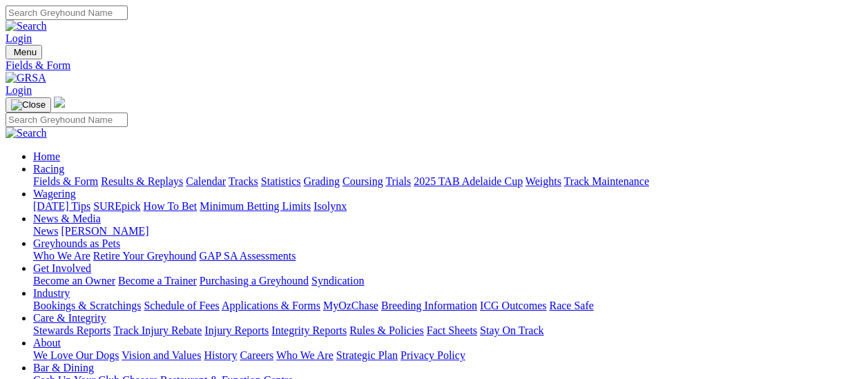 The height and width of the screenshot is (379, 868). What do you see at coordinates (47, 342) in the screenshot?
I see `a: About` at bounding box center [47, 342].